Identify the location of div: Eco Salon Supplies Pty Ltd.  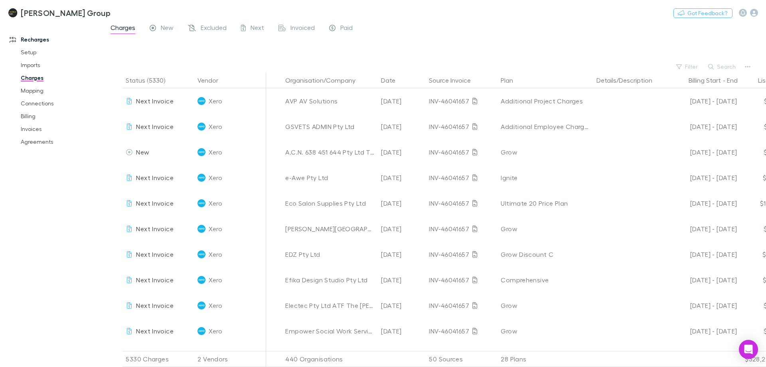
(330, 203).